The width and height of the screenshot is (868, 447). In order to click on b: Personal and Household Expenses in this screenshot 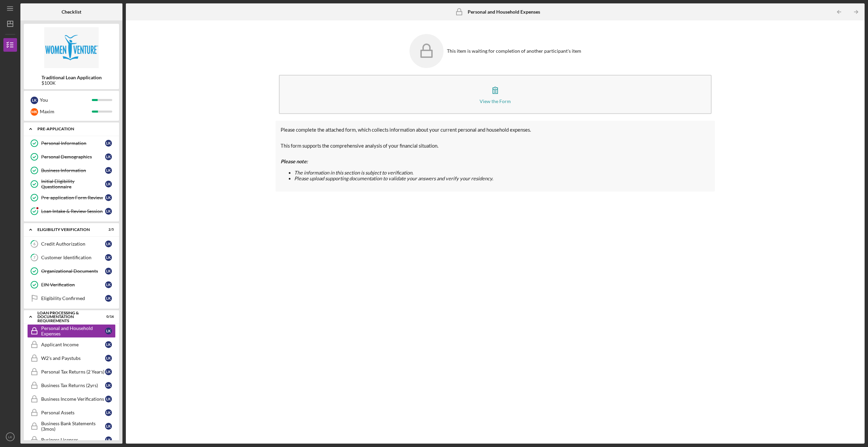, I will do `click(504, 12)`.